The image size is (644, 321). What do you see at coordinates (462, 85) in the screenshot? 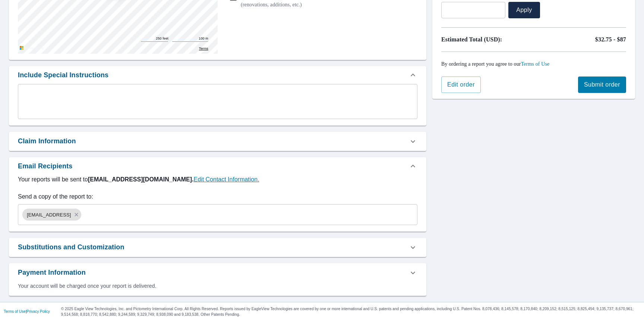
I see `span: Edit order` at bounding box center [462, 85].